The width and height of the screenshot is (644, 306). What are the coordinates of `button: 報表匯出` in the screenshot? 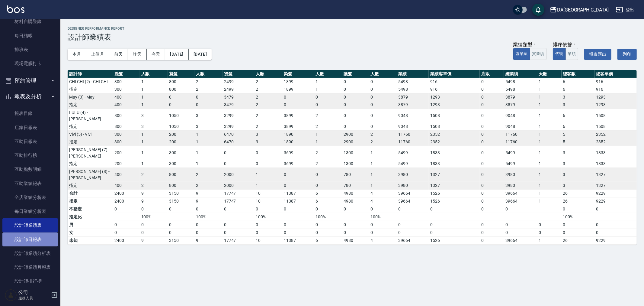 It's located at (598, 54).